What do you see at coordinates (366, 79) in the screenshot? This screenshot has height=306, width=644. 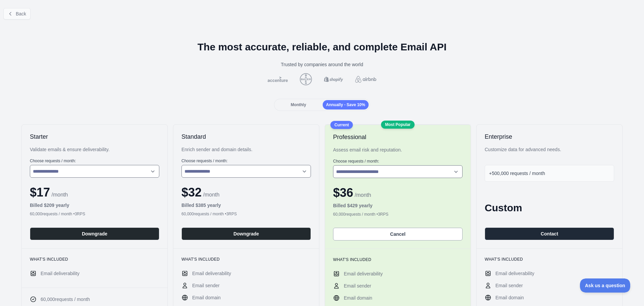 I see `img: airbnb` at bounding box center [366, 79].